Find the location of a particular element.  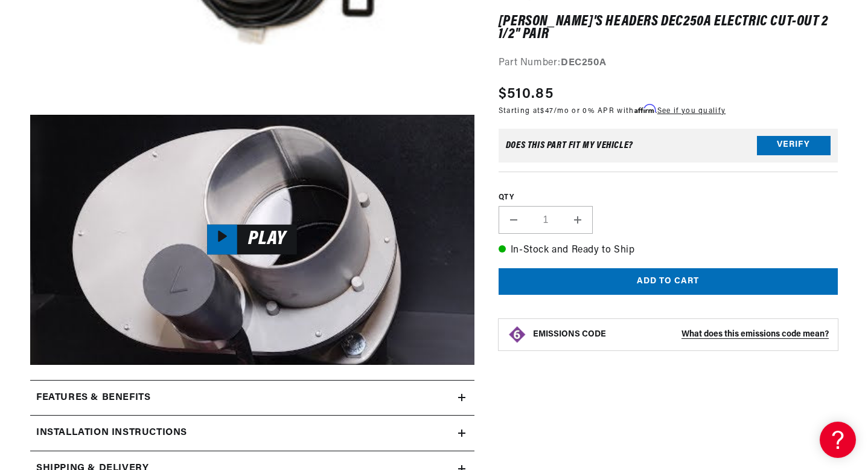

button: EMISSIONS CODEWhat does this emissions code mean? is located at coordinates (681, 335).